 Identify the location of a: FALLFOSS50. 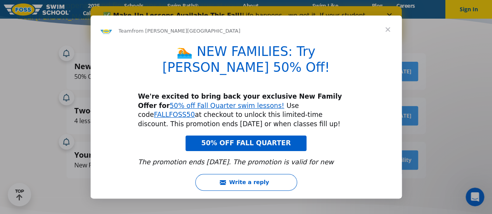
(174, 115).